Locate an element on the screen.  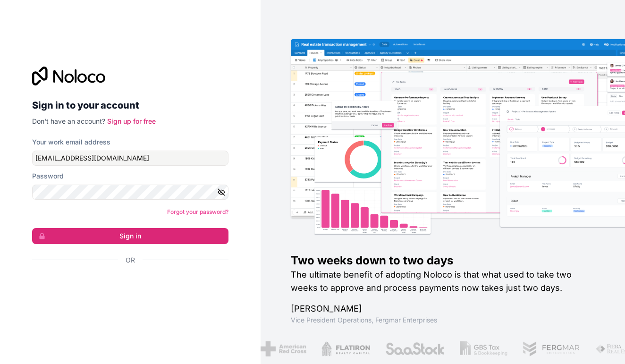
div: Sign in with Google. Opens in new tab is located at coordinates (127, 285).